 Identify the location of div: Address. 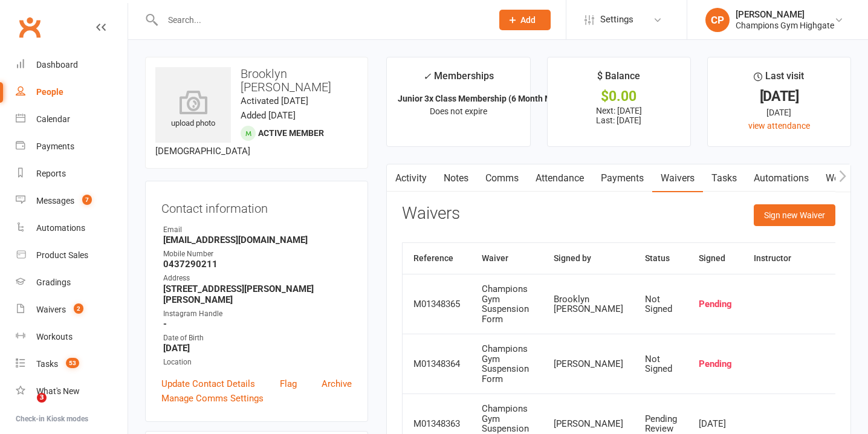
(258, 278).